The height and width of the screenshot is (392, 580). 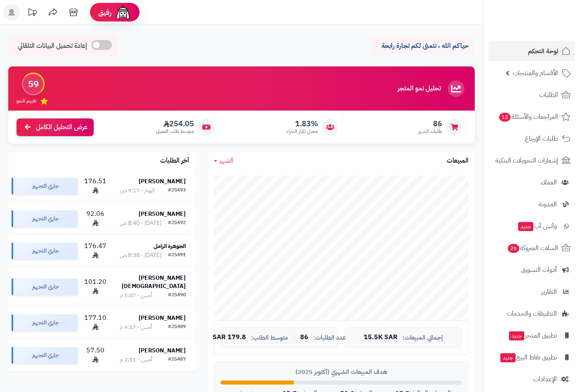 I want to click on a: العملاء, so click(x=532, y=183).